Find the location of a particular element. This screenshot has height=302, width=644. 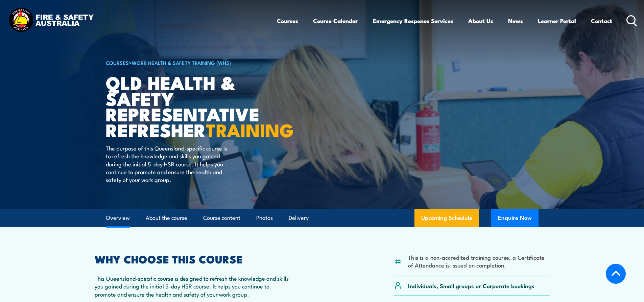

a: News is located at coordinates (516, 21).